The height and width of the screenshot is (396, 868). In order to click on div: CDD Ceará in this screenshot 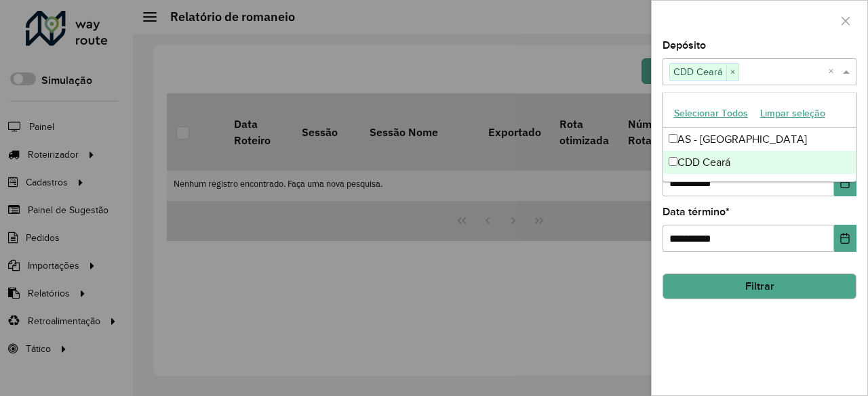, I will do `click(760, 163)`.